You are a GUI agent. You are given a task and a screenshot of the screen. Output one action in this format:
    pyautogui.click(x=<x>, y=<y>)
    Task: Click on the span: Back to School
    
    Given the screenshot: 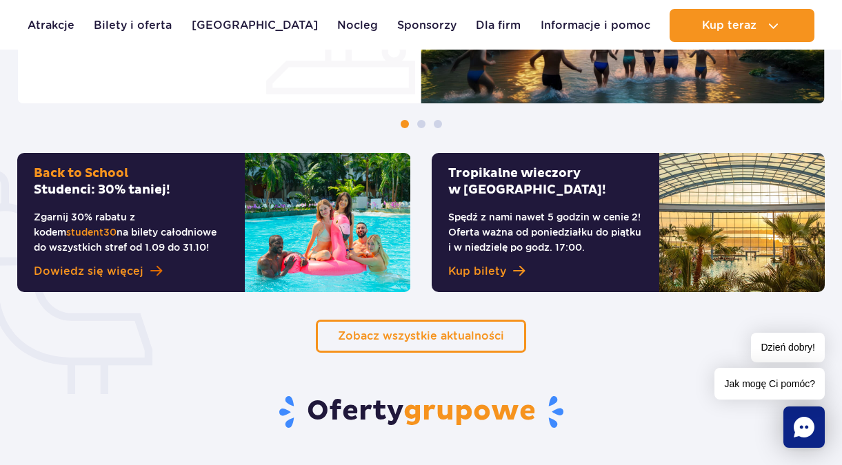 What is the action you would take?
    pyautogui.click(x=81, y=173)
    